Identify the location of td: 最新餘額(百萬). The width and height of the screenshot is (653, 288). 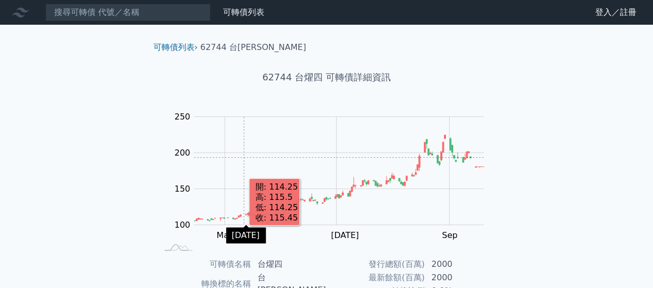
(376, 278).